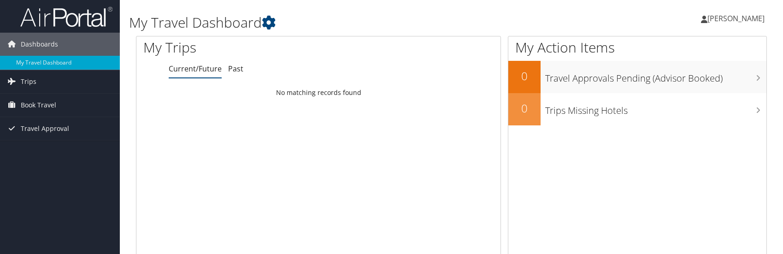  What do you see at coordinates (66, 17) in the screenshot?
I see `img: airportal-logo.png` at bounding box center [66, 17].